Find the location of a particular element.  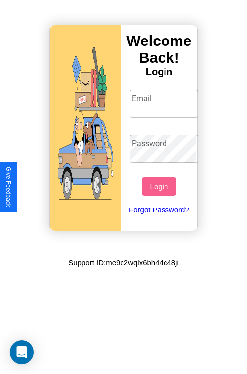

h3: Welcome Back! is located at coordinates (159, 49).